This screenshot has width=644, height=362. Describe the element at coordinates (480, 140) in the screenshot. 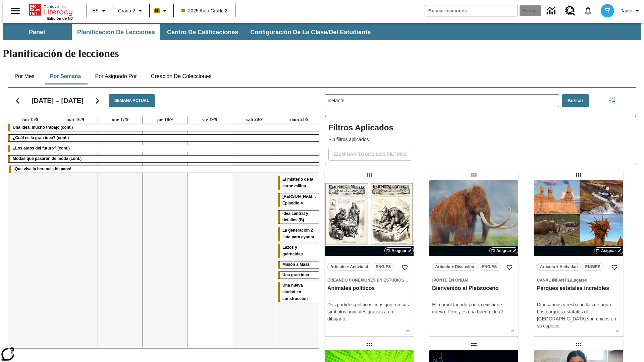

I see `p: Sin filtros aplicados` at that location.